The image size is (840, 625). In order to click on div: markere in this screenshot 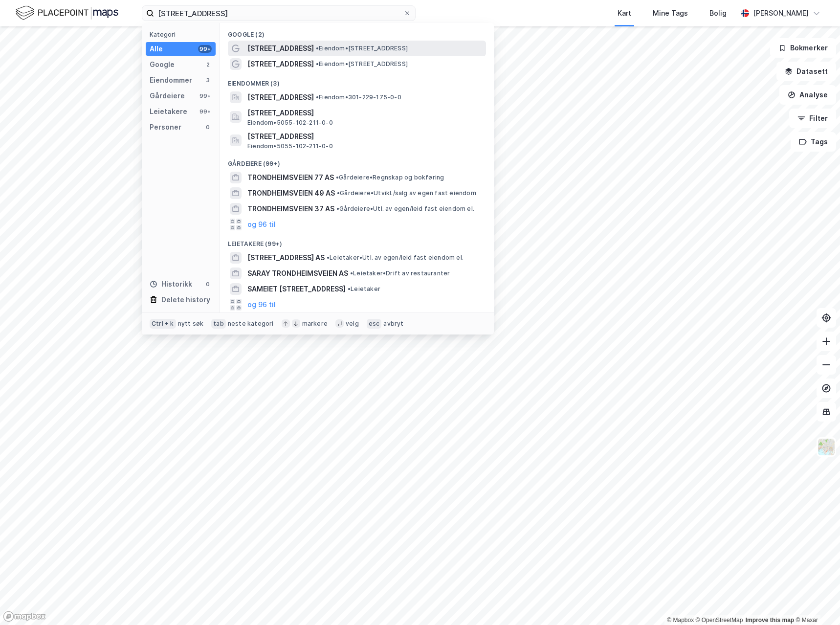, I will do `click(315, 323)`.